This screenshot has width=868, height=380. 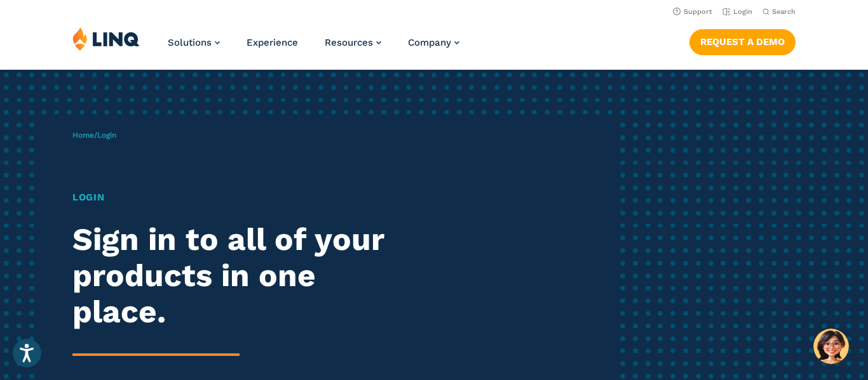 What do you see at coordinates (240, 197) in the screenshot?
I see `h1: Login` at bounding box center [240, 197].